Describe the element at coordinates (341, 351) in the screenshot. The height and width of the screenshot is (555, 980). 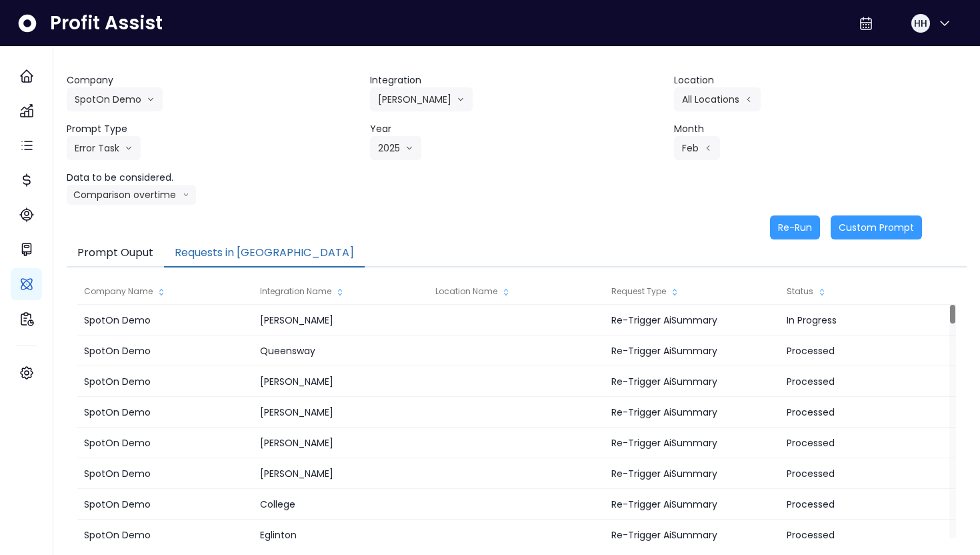
I see `div: Queensway` at that location.